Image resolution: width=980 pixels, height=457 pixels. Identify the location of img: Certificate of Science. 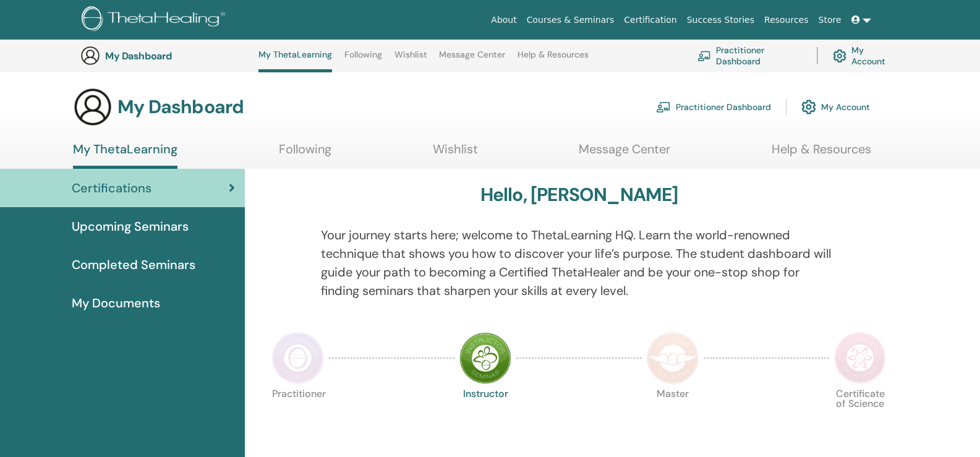
(860, 358).